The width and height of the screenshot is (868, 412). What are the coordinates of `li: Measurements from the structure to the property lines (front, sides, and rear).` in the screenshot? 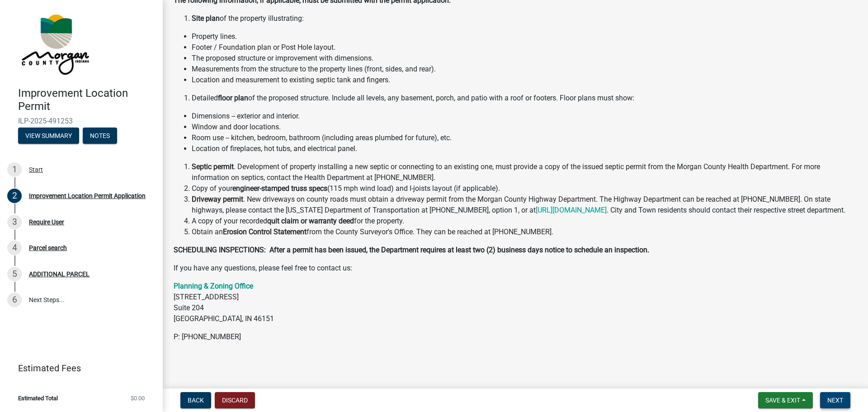 It's located at (524, 70).